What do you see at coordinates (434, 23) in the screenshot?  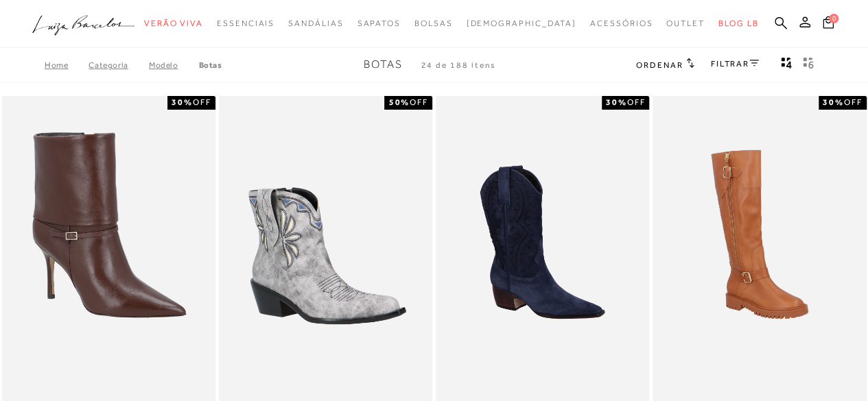 I see `span: Bolsas` at bounding box center [434, 23].